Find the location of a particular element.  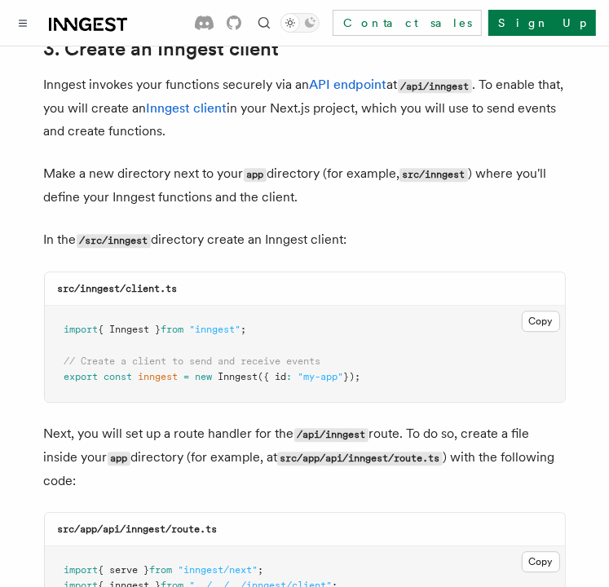

span: "inngest" is located at coordinates (215, 329).